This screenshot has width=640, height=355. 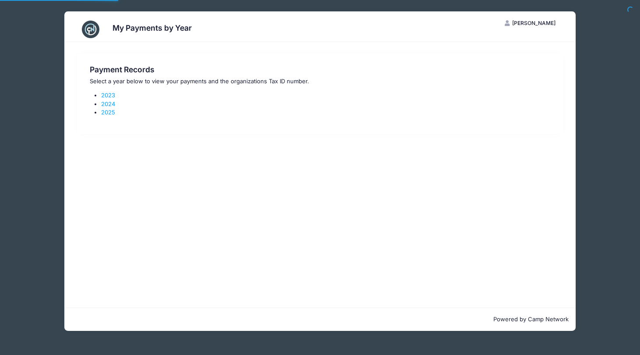 I want to click on a: 2025, so click(x=108, y=112).